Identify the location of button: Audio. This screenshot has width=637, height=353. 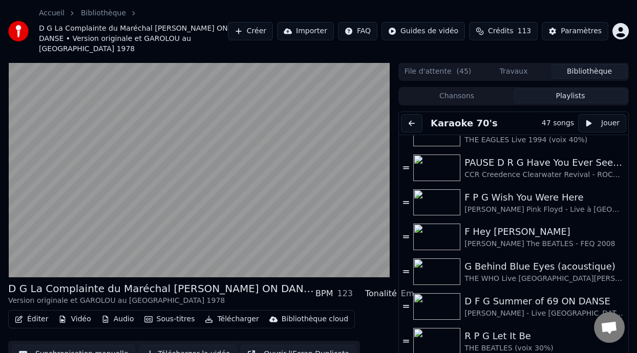
(118, 320).